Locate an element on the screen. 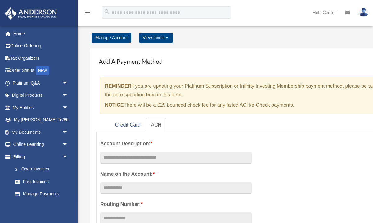 The image size is (373, 223). a: Online Ordering is located at coordinates (41, 46).